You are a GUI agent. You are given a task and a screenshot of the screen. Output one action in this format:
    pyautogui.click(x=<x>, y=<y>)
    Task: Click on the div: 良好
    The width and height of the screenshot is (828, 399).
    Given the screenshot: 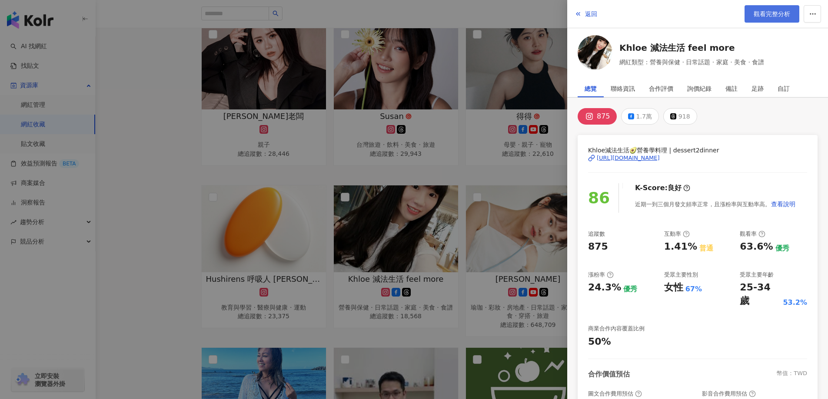 What is the action you would take?
    pyautogui.click(x=675, y=188)
    